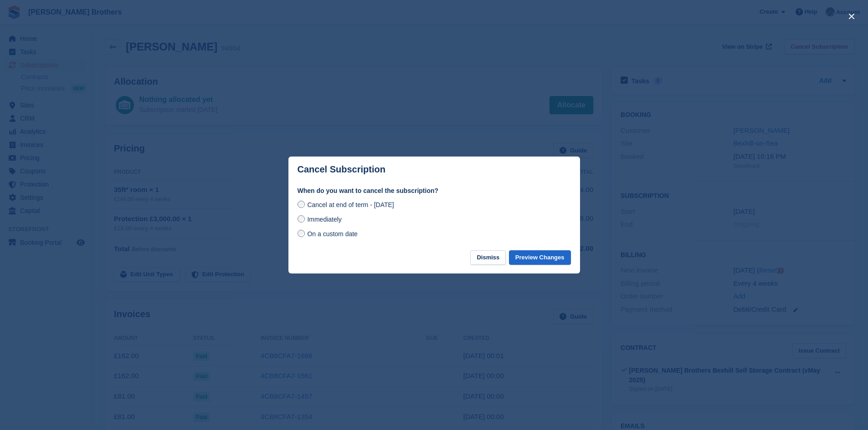  I want to click on button: Preview Changes, so click(540, 258).